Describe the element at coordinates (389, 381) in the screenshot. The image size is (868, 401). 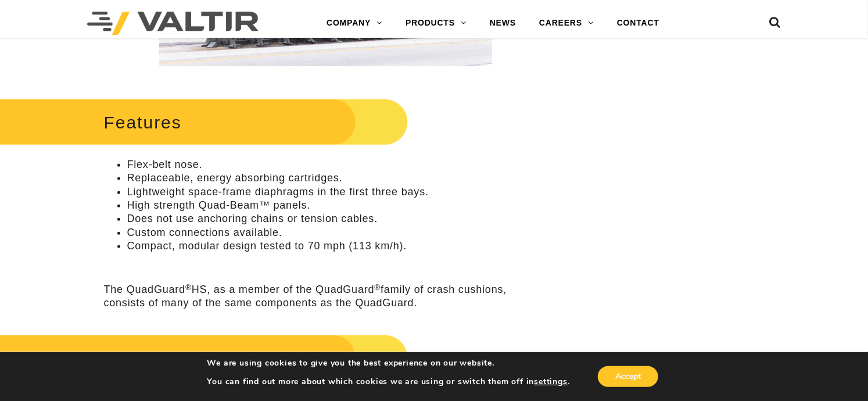
I see `p: You can find out more about which cookies we are using or switch them off in .` at that location.